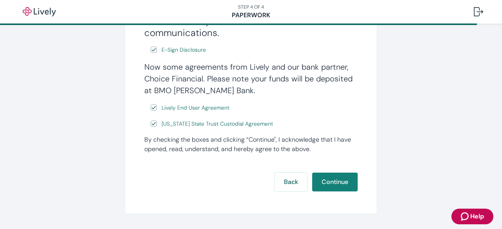 The image size is (502, 229). What do you see at coordinates (477, 217) in the screenshot?
I see `span: Help` at bounding box center [477, 217].